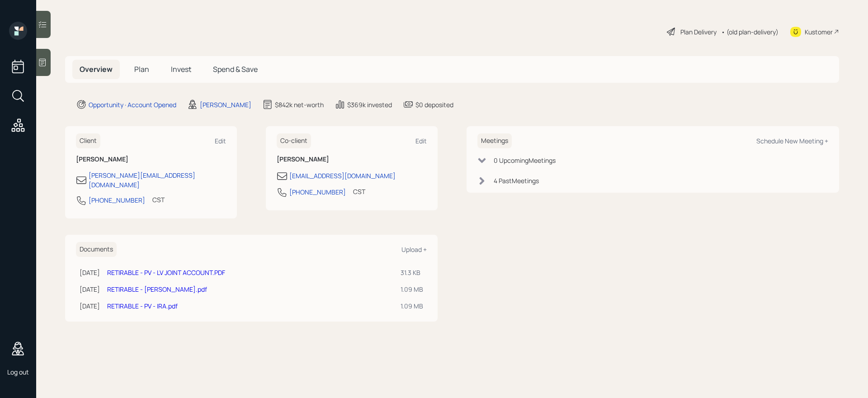 The image size is (868, 398). I want to click on div: Log out, so click(18, 372).